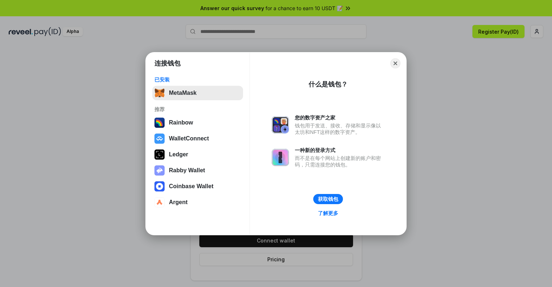 The width and height of the screenshot is (552, 287). What do you see at coordinates (340, 150) in the screenshot?
I see `div: 一种新的登录方式` at bounding box center [340, 150].